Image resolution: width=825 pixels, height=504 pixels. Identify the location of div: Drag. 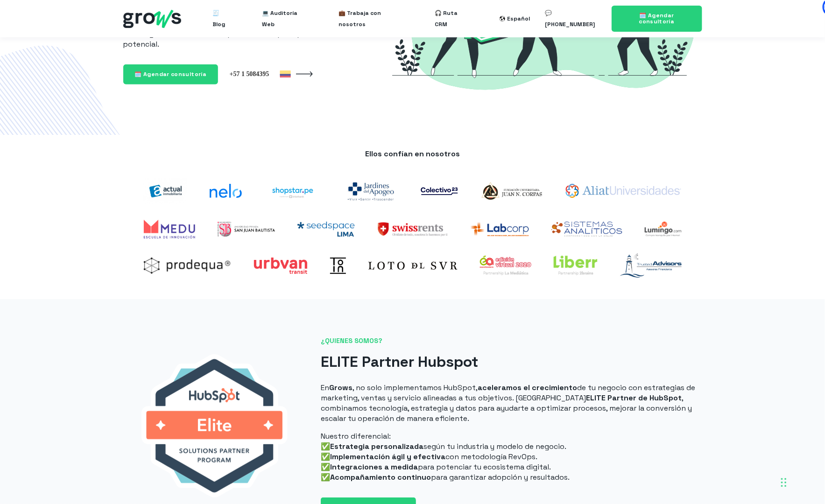
(784, 483).